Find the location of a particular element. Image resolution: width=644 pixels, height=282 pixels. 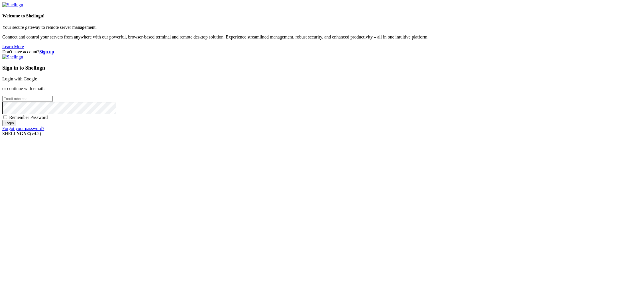

p: Connect and control your servers from anywhere with our powerful, browser-based terminal and remo... is located at coordinates (322, 37).